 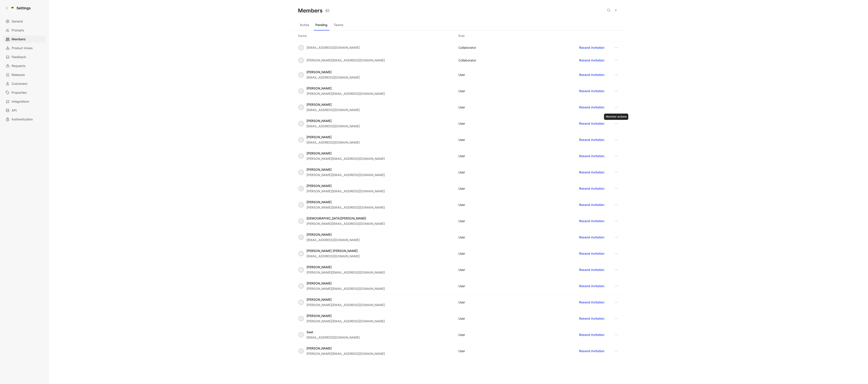 What do you see at coordinates (24, 39) in the screenshot?
I see `a: Members` at bounding box center [24, 39].